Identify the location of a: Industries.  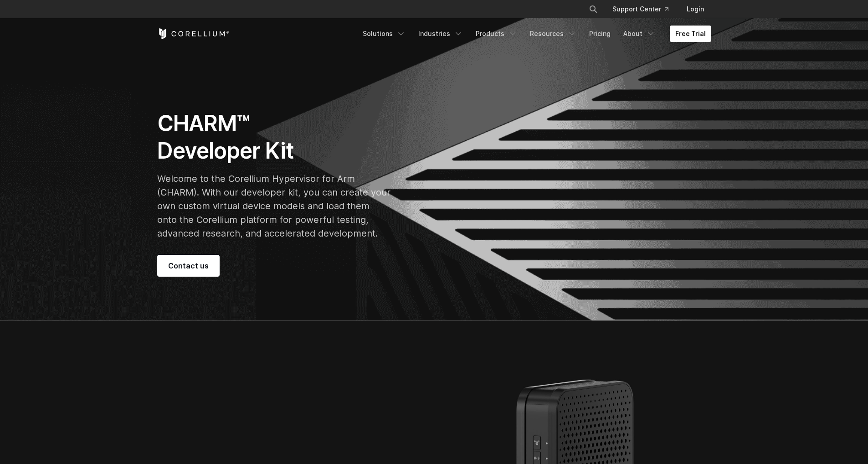
(441, 34).